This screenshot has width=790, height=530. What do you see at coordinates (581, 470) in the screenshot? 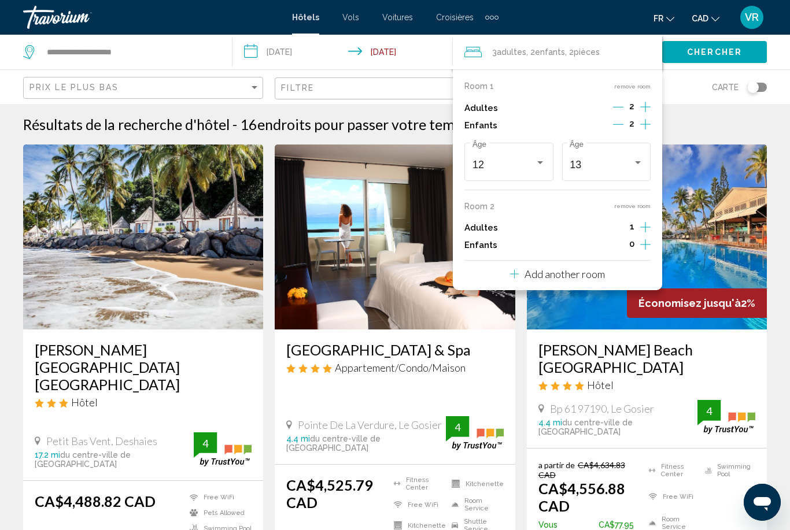
I see `del: CA$4,634.83 CAD` at bounding box center [581, 470].